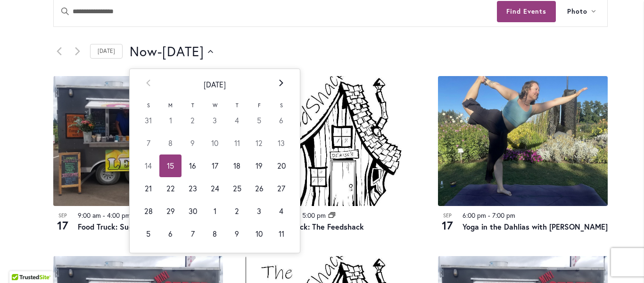 This screenshot has width=644, height=283. What do you see at coordinates (314, 215) in the screenshot?
I see `time: 5:00 pm` at bounding box center [314, 215].